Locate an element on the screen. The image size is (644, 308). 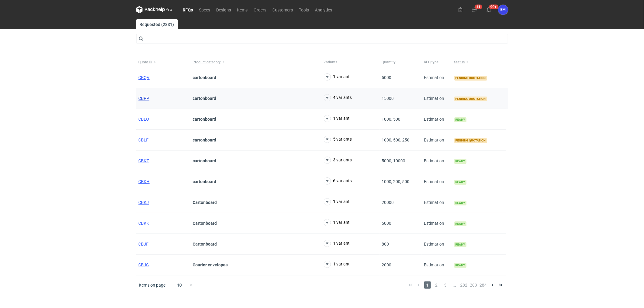
span: Items on page is located at coordinates (152, 285).